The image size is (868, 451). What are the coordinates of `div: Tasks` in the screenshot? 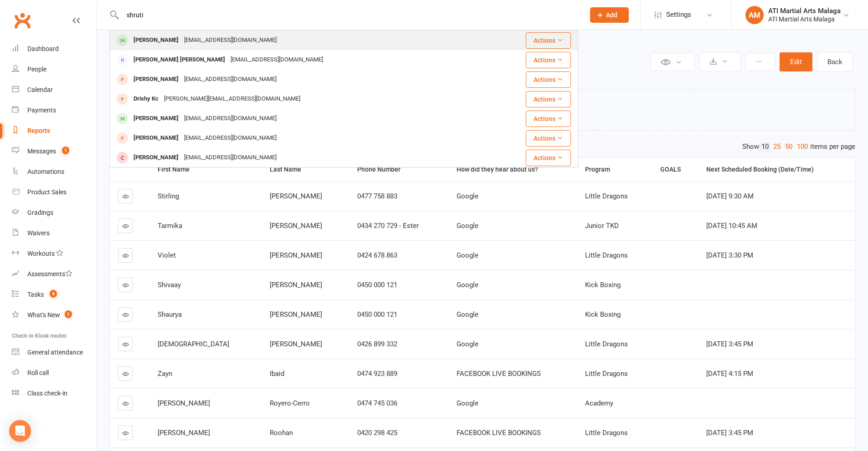 It's located at (36, 294).